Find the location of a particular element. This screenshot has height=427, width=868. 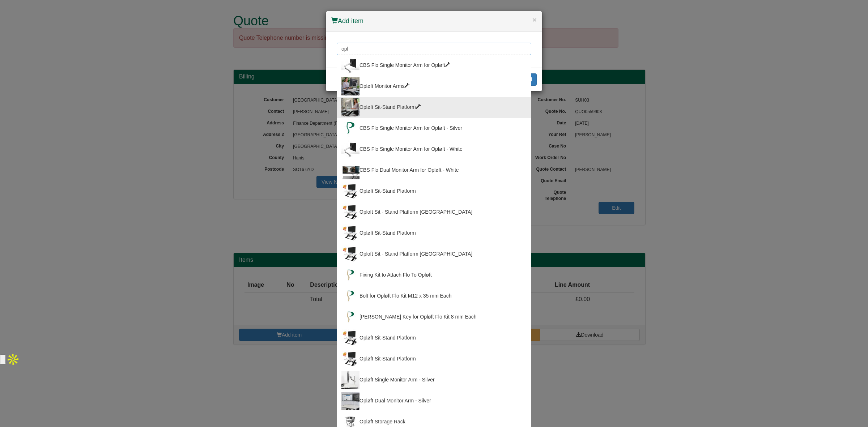

img: cbs-flo_01_1_3.jpg is located at coordinates (350, 150).